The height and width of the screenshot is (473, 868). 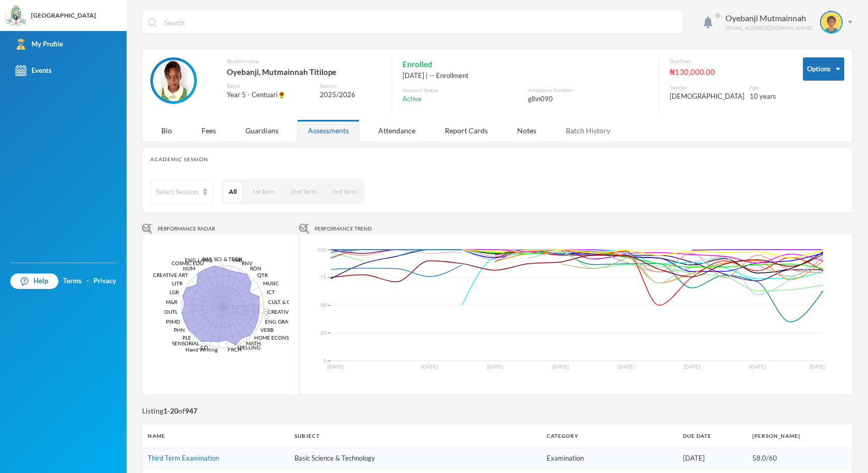 What do you see at coordinates (286, 312) in the screenshot?
I see `tspan: CREATIVE WRI.` at bounding box center [286, 312].